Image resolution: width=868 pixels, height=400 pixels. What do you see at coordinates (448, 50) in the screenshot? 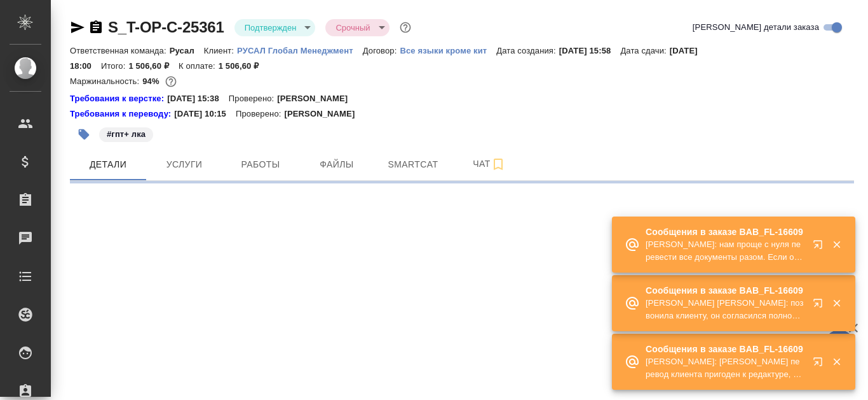
I see `p: Все языки кроме кит` at bounding box center [448, 50].